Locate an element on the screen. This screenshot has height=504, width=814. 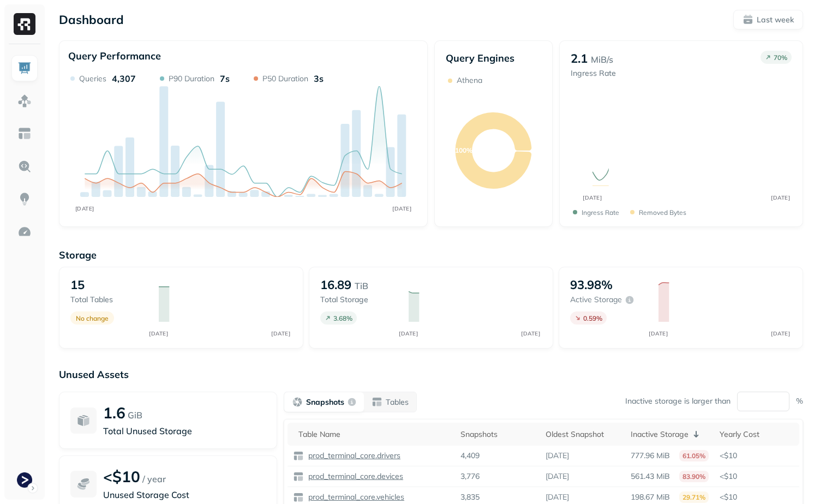
p: Last week is located at coordinates (775, 20).